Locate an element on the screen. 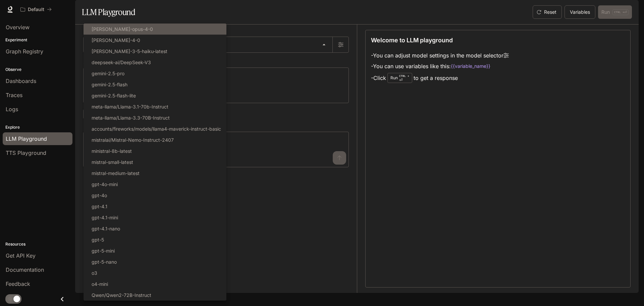  p: gpt-4o-mini is located at coordinates (105, 184).